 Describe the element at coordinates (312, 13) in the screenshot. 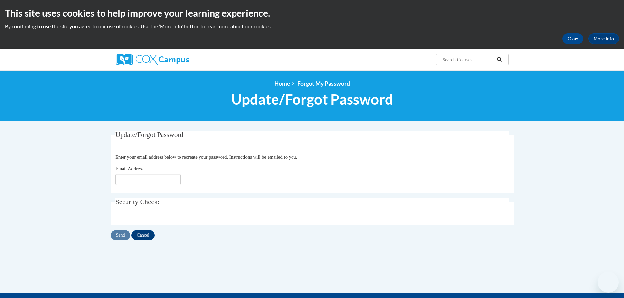

I see `h2: This site uses cookies to help improve your learning experience.` at that location.